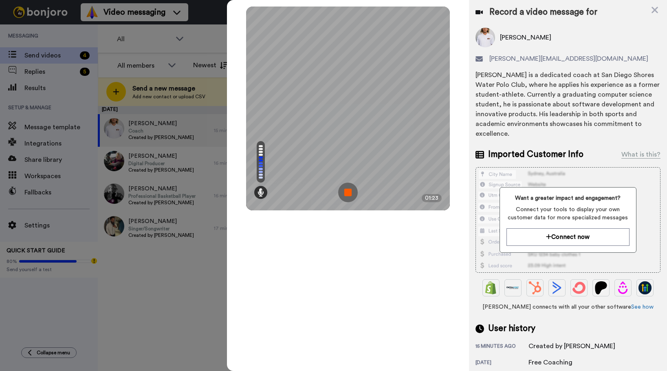 This screenshot has height=371, width=667. Describe the element at coordinates (568, 198) in the screenshot. I see `span: Want a greater impact and engagement?` at that location.